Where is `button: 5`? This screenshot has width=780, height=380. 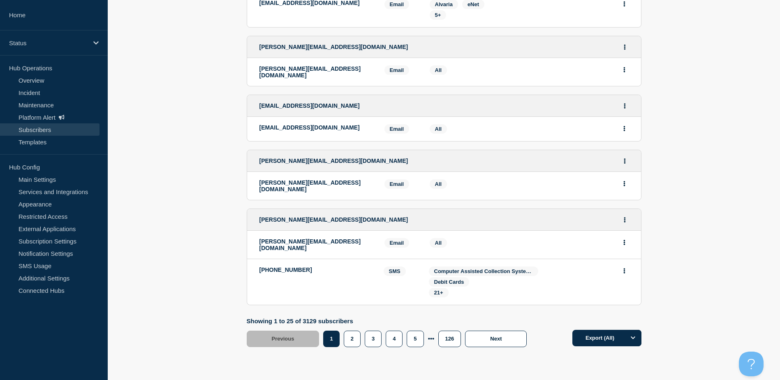 button: 5 is located at coordinates (415, 339).